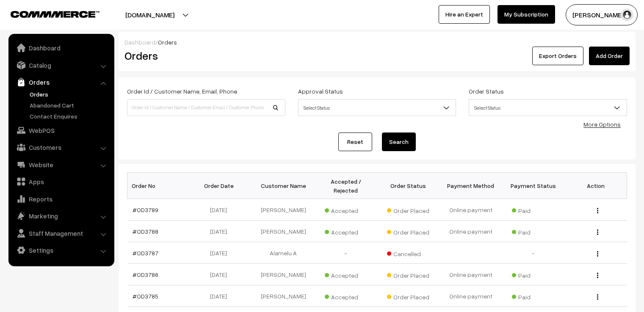 Image resolution: width=644 pixels, height=312 pixels. I want to click on img: user, so click(627, 15).